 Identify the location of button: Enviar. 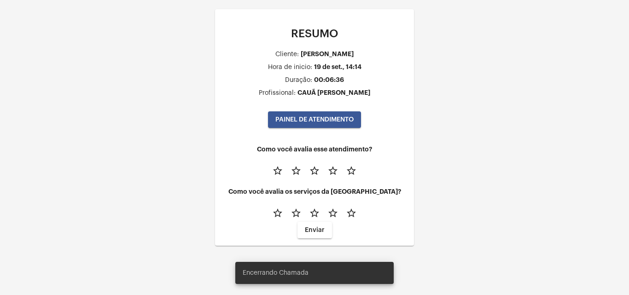
(314, 230).